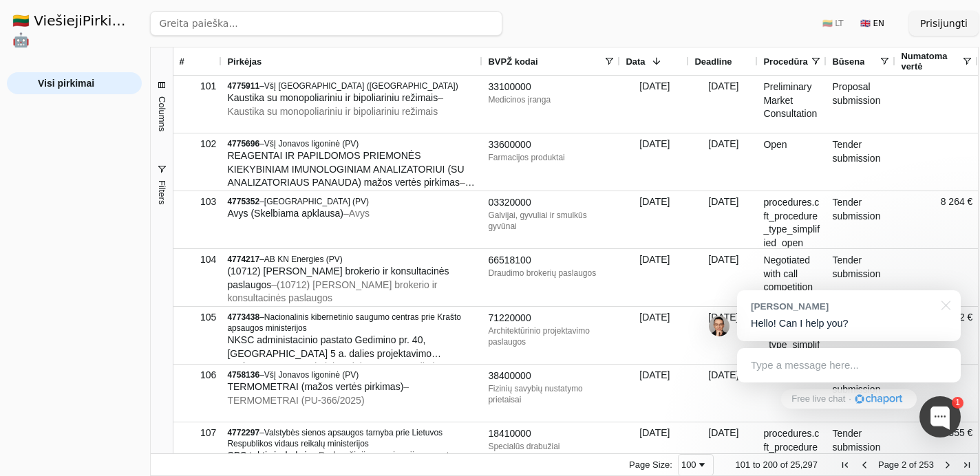  Describe the element at coordinates (335, 104) in the screenshot. I see `span: – Kaustika su monopoliariniu ir bipoliariniu režimais` at that location.